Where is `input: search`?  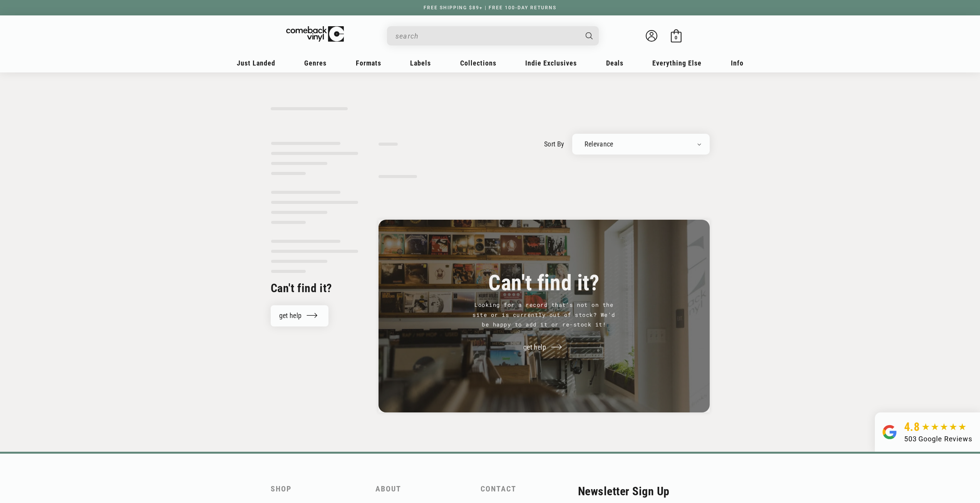 input: search is located at coordinates (487, 36).